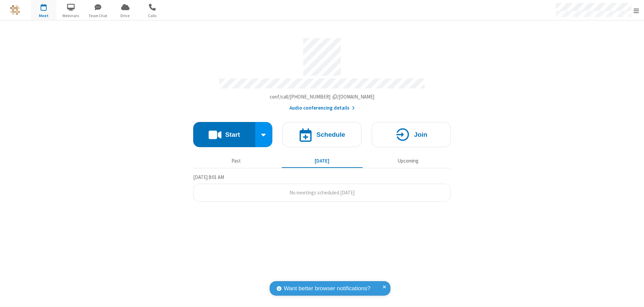  What do you see at coordinates (322, 188) in the screenshot?
I see `section: Today's Meetings` at bounding box center [322, 188].